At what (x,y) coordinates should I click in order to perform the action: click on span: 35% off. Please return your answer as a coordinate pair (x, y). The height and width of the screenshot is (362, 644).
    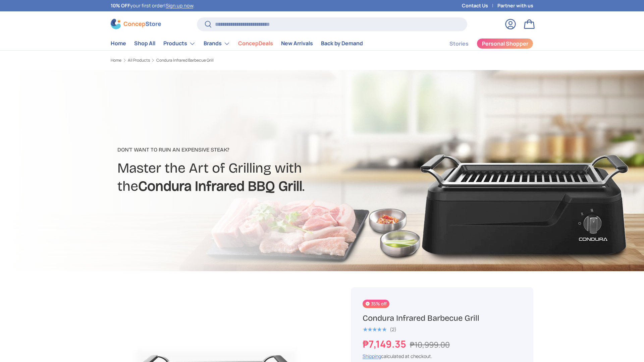
    Looking at the image, I should click on (376, 304).